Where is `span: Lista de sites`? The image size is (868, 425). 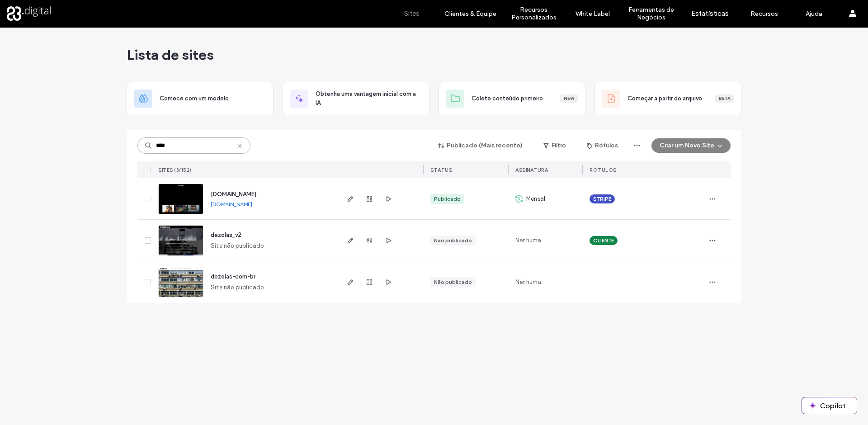
span: Lista de sites is located at coordinates (170, 54).